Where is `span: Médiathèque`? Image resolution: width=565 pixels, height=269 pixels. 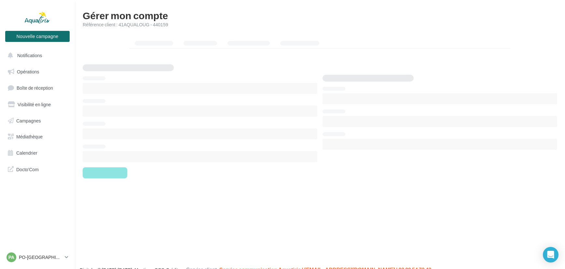
span: Médiathèque is located at coordinates (29, 137).